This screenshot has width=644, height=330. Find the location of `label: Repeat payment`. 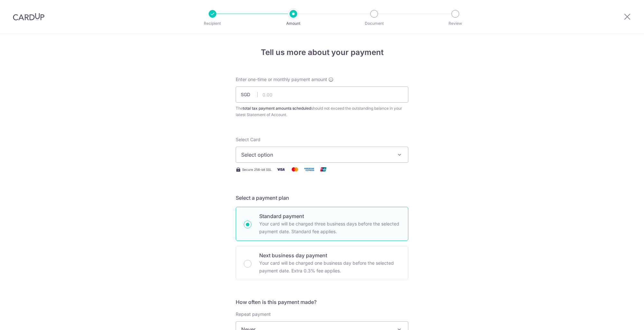

label: Repeat payment is located at coordinates (254, 314).